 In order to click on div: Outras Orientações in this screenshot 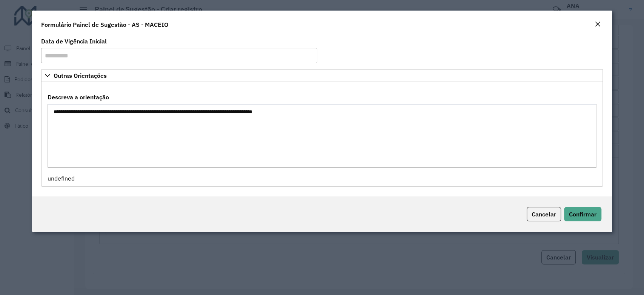, I will do `click(322, 134)`.